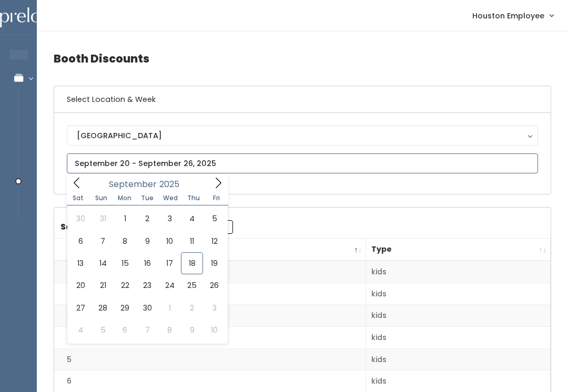 The image size is (568, 392). What do you see at coordinates (172, 184) in the screenshot?
I see `input: Year` at bounding box center [172, 184].